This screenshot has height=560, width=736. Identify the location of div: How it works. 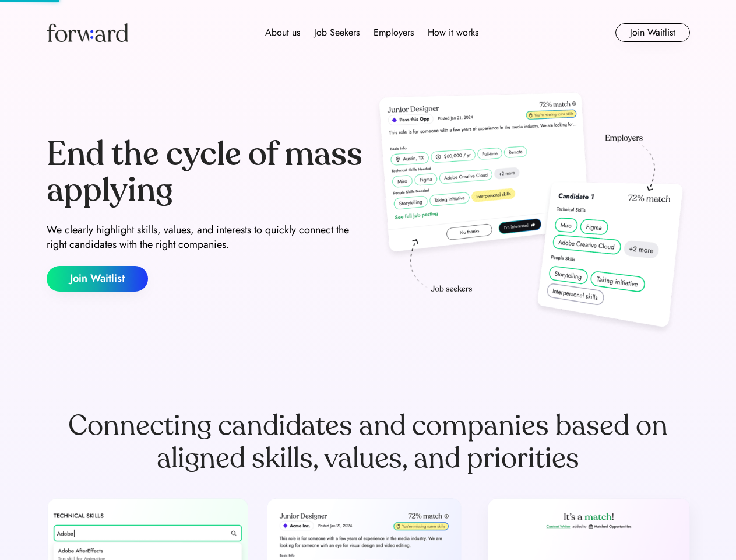
(453, 33).